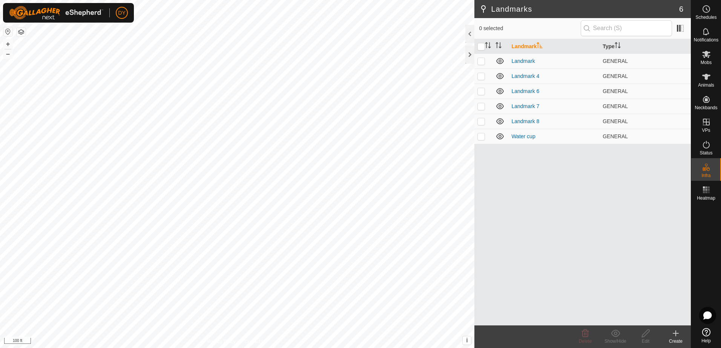 The image size is (721, 348). What do you see at coordinates (523, 136) in the screenshot?
I see `a: Water cup` at bounding box center [523, 136].